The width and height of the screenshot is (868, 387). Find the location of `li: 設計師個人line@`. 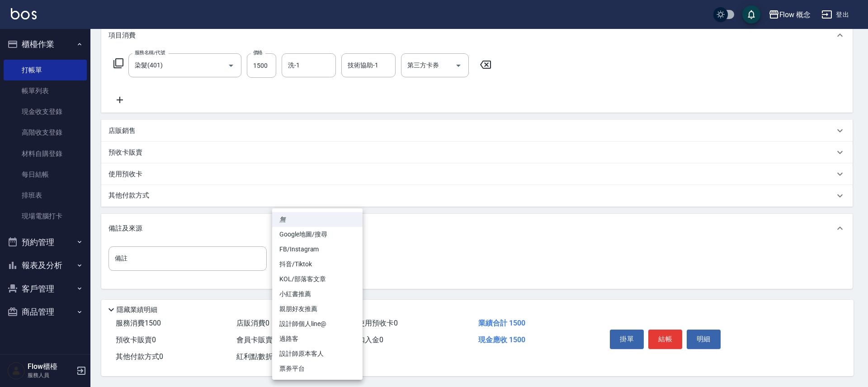

li: 設計師個人line@ is located at coordinates (318, 324).